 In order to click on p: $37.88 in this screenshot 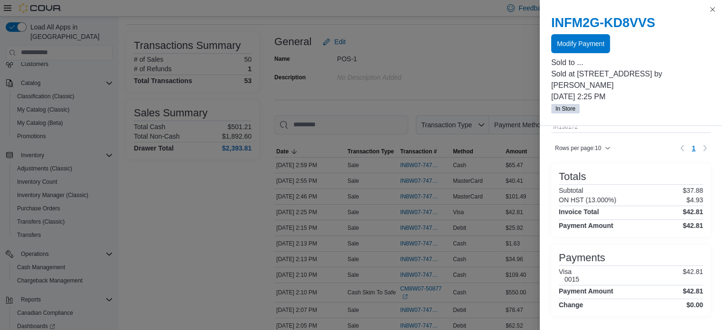, I will do `click(693, 190)`.